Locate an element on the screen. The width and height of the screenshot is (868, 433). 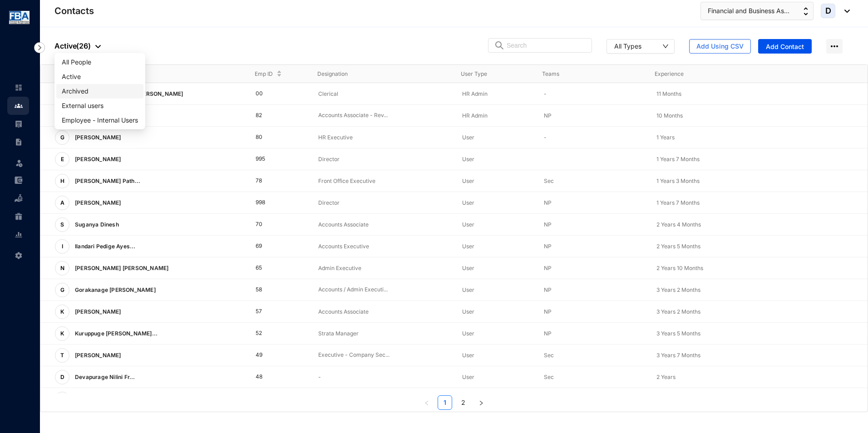
span: Emp ID is located at coordinates (264, 74).